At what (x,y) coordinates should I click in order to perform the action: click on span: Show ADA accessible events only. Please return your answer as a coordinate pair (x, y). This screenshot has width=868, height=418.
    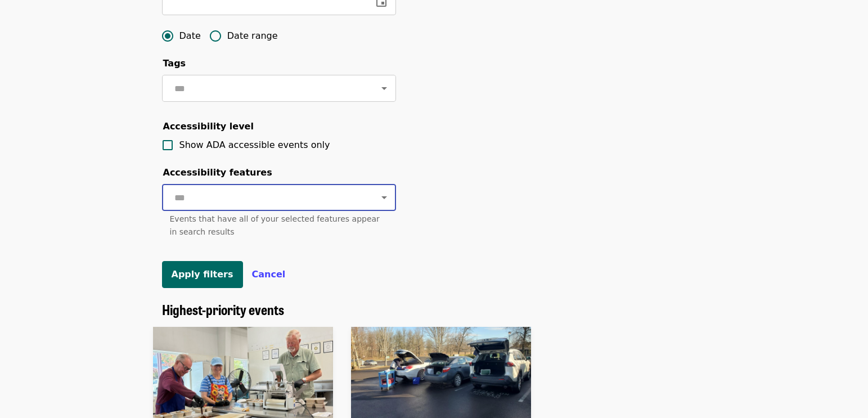
    Looking at the image, I should click on (255, 145).